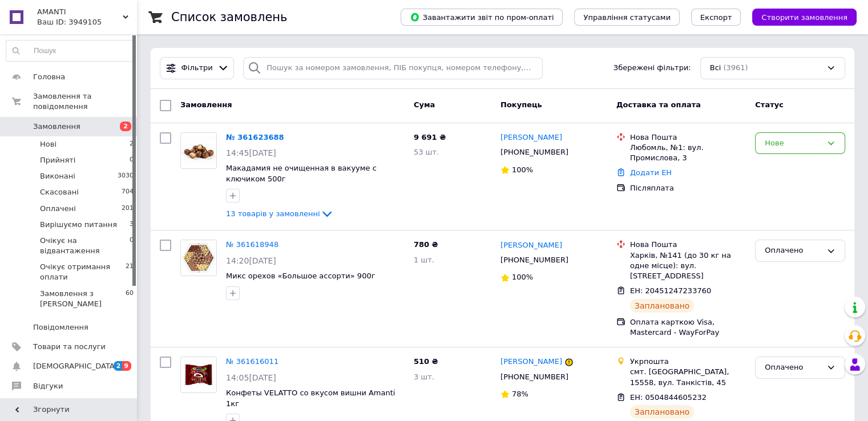 The height and width of the screenshot is (421, 868). Describe the element at coordinates (300, 276) in the screenshot. I see `span: Микс орехов «Большое ассорти» 900г` at that location.